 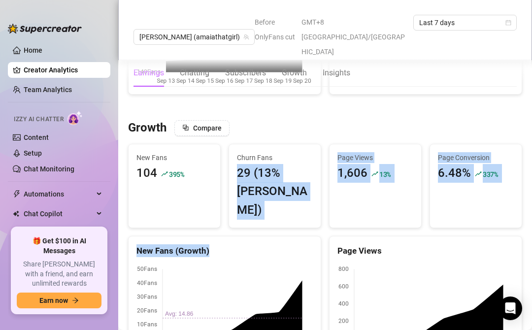 What do you see at coordinates (375, 158) in the screenshot?
I see `span: Page Views` at bounding box center [375, 158].